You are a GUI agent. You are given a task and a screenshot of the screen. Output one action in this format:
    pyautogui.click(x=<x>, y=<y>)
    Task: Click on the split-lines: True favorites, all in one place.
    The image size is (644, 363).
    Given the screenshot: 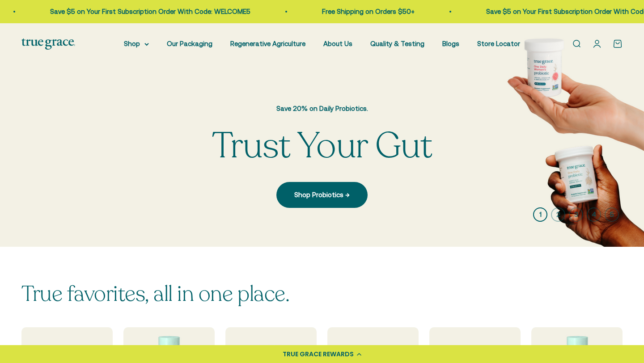 What is the action you would take?
    pyautogui.click(x=155, y=294)
    